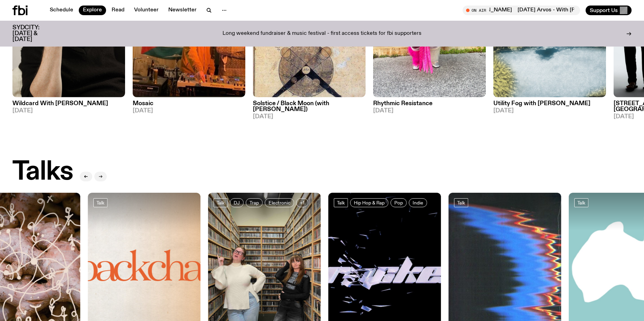  I want to click on span: Pop, so click(399, 202).